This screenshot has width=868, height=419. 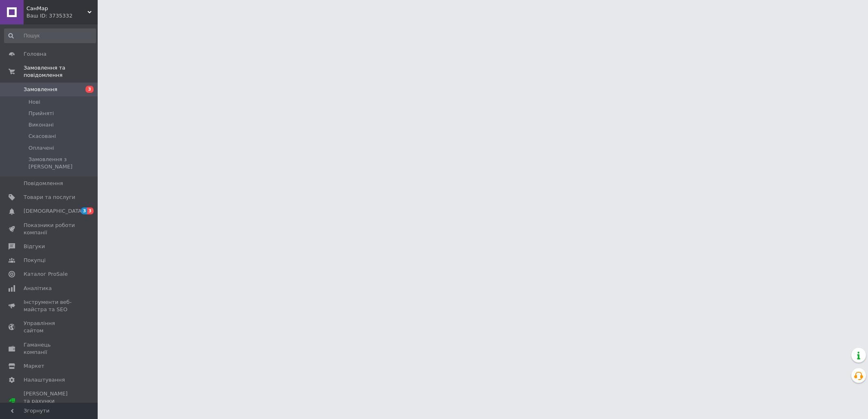 I want to click on span: Прийняті, so click(x=41, y=114).